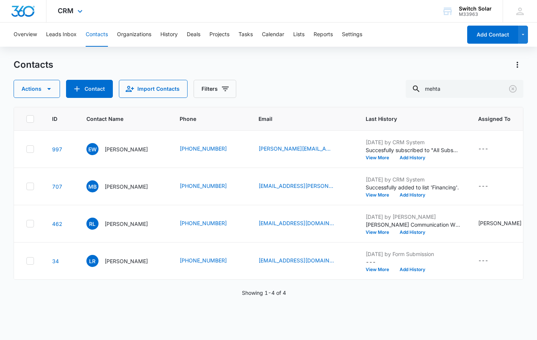  What do you see at coordinates (210, 187) in the screenshot?
I see `div: Phone - (346) 215-1481 - Select to Edit Field` at bounding box center [210, 187].